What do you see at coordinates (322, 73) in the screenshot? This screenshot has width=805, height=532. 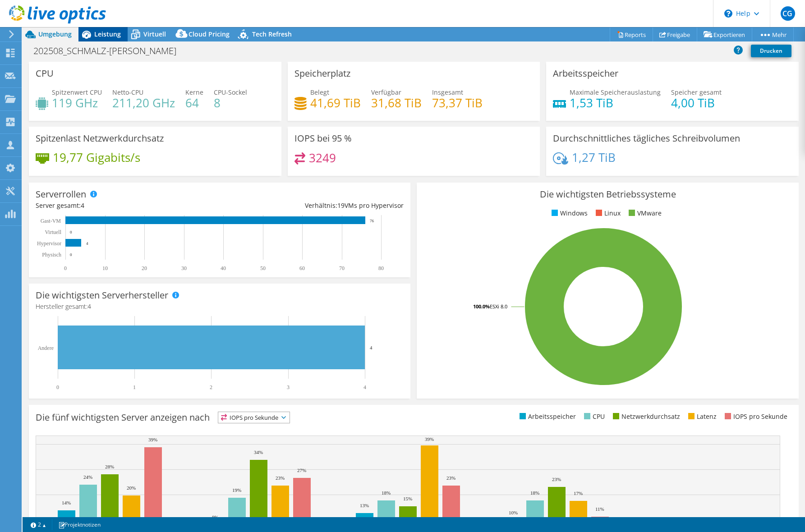 I see `h3: Speicherplatz` at bounding box center [322, 73].